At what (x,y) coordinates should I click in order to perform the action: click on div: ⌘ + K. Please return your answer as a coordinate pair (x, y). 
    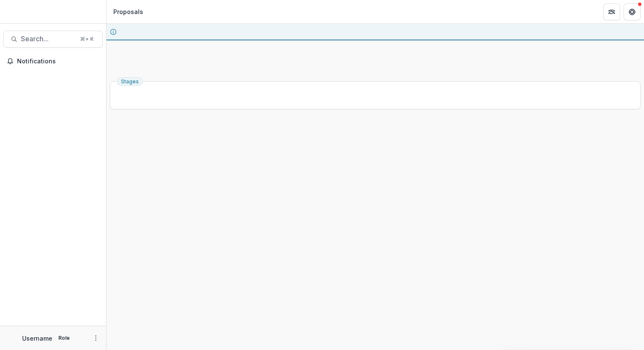
    Looking at the image, I should click on (87, 39).